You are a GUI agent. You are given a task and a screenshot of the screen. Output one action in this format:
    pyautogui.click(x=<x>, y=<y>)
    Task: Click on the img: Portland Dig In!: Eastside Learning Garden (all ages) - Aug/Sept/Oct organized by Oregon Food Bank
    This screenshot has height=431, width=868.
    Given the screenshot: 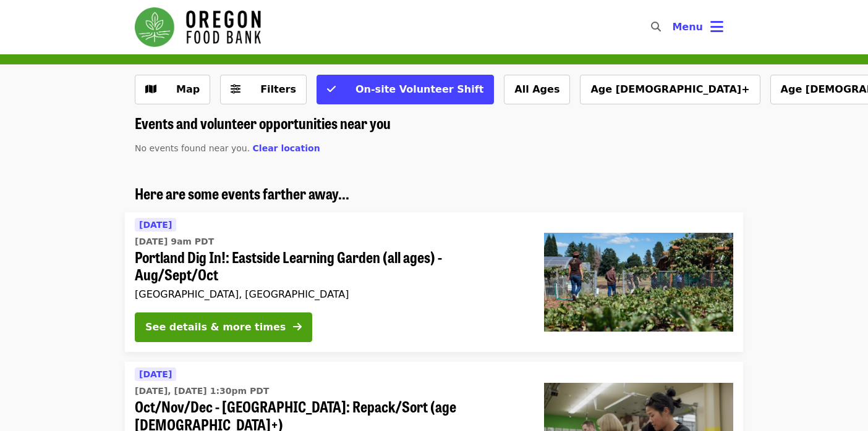 What is the action you would take?
    pyautogui.click(x=639, y=282)
    